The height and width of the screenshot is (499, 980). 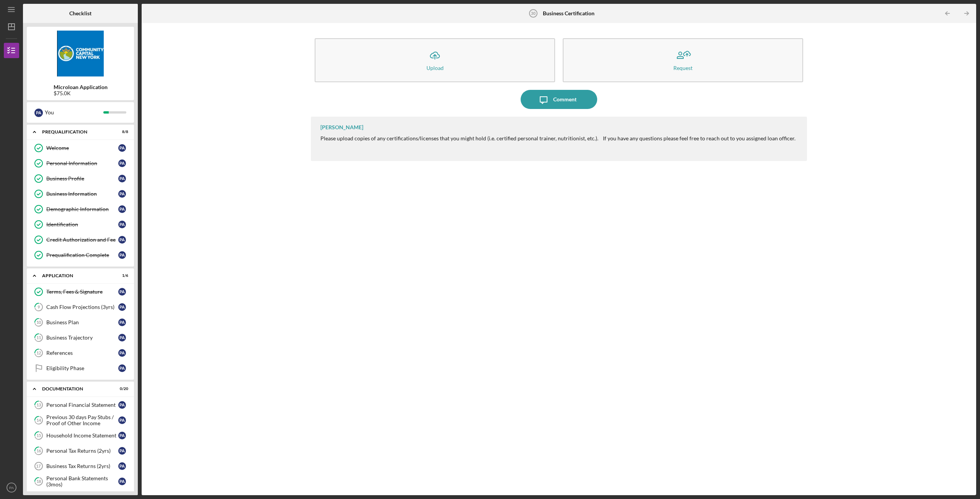 What do you see at coordinates (80, 164) in the screenshot?
I see `a: Personal InformationPA` at bounding box center [80, 164].